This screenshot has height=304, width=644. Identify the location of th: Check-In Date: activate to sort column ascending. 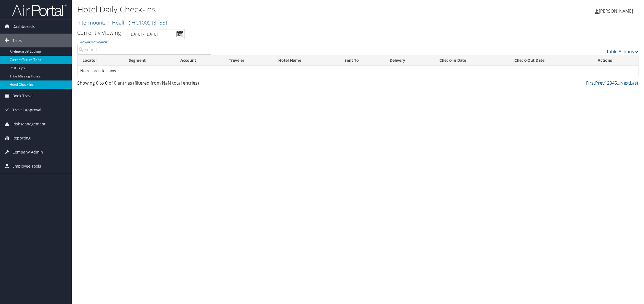
(472, 60).